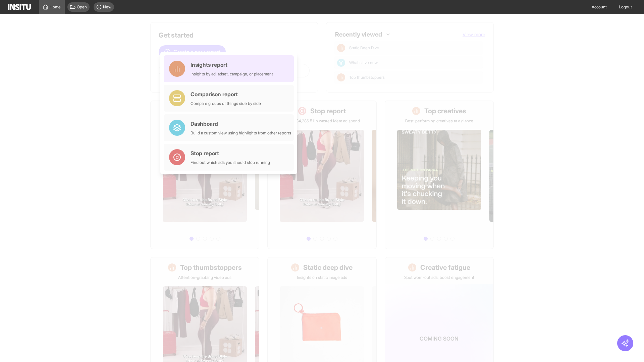 The height and width of the screenshot is (362, 644). What do you see at coordinates (226, 94) in the screenshot?
I see `div: Comparison report` at bounding box center [226, 94].